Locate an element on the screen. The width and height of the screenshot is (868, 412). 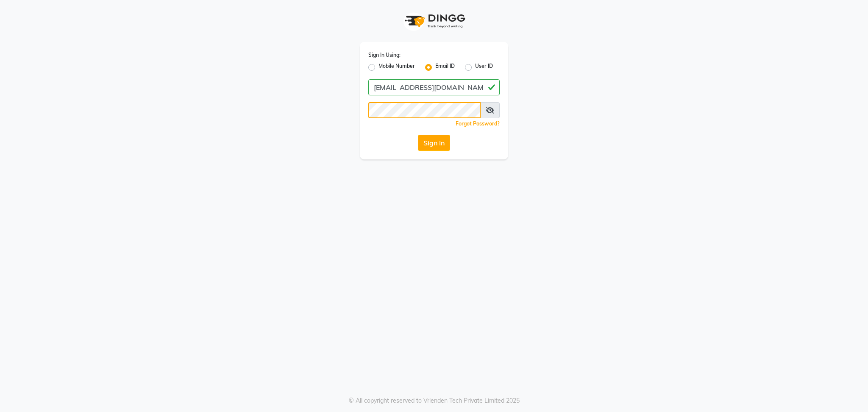
label: Sign In Using: is located at coordinates (384, 55).